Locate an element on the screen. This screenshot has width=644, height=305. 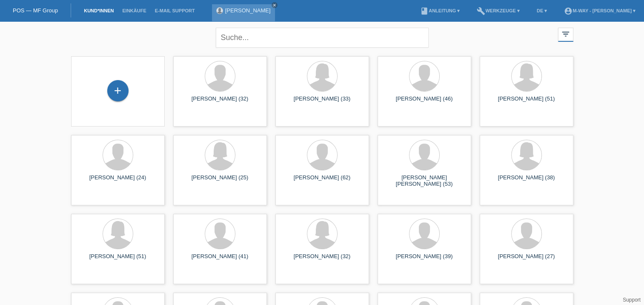
i: build is located at coordinates (481, 11).